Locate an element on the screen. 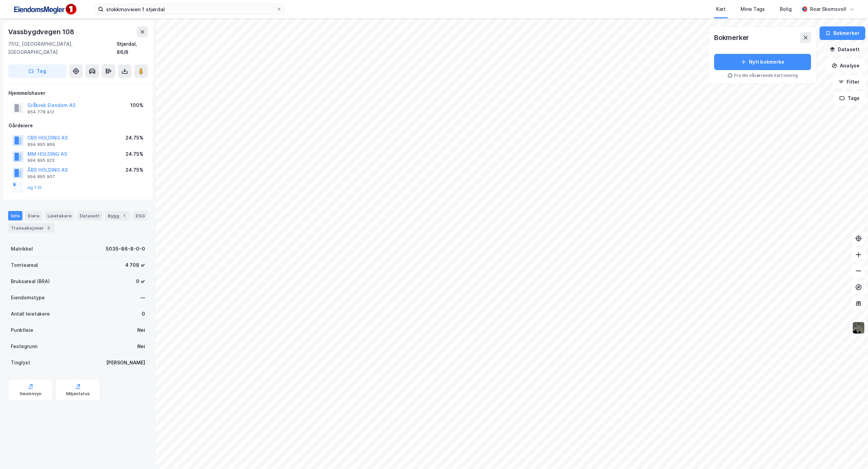 Image resolution: width=868 pixels, height=469 pixels. div: Hjemmelshaver is located at coordinates (78, 93).